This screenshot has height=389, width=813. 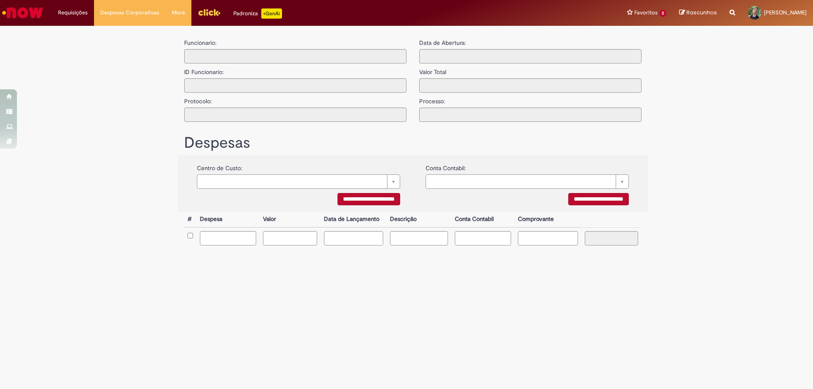 I want to click on span: Despesas Corporativas, so click(x=130, y=13).